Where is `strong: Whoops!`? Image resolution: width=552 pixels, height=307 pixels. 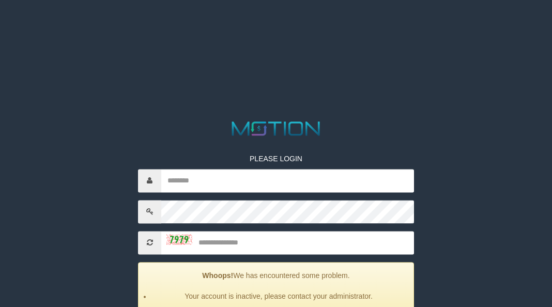
strong: Whoops! is located at coordinates (218, 275).